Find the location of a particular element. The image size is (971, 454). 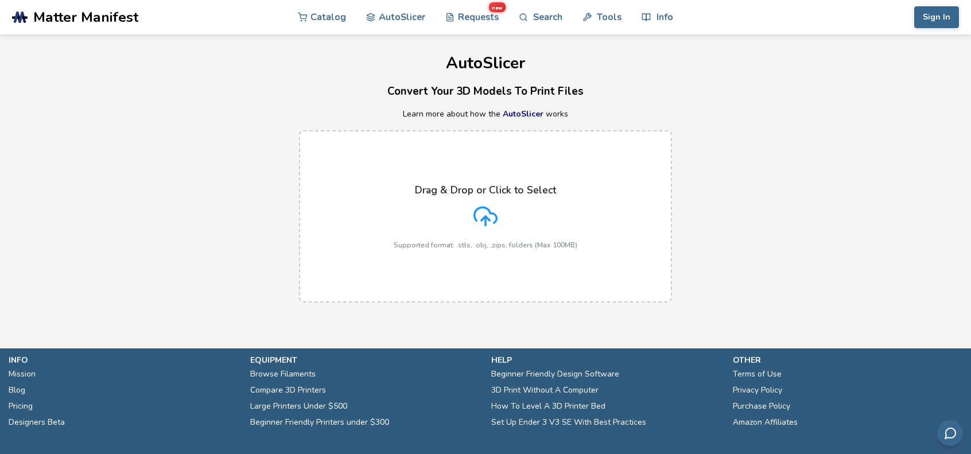

a: Terms of Use is located at coordinates (757, 374).